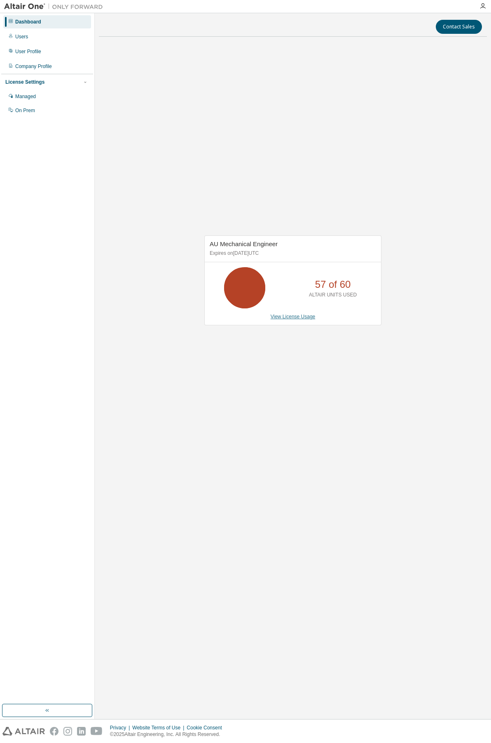 This screenshot has height=743, width=491. What do you see at coordinates (26, 96) in the screenshot?
I see `div: Managed` at bounding box center [26, 96].